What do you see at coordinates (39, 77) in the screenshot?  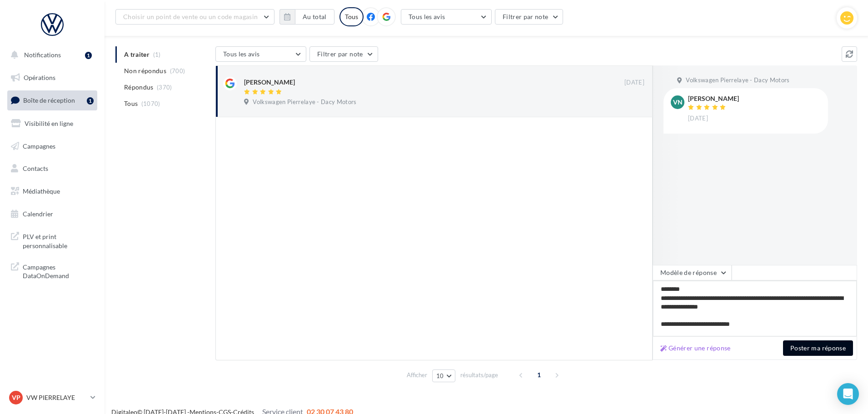 I see `span: Opérations` at bounding box center [39, 77].